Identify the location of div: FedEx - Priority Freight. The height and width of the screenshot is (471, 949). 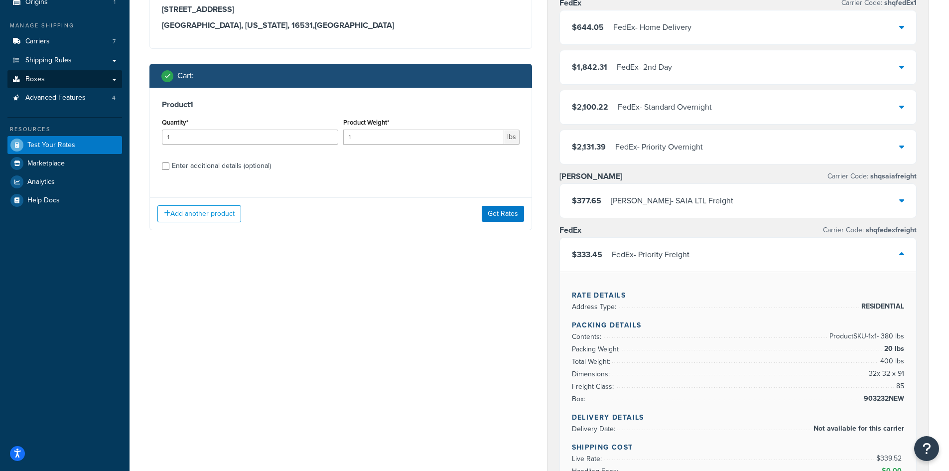
(651, 255).